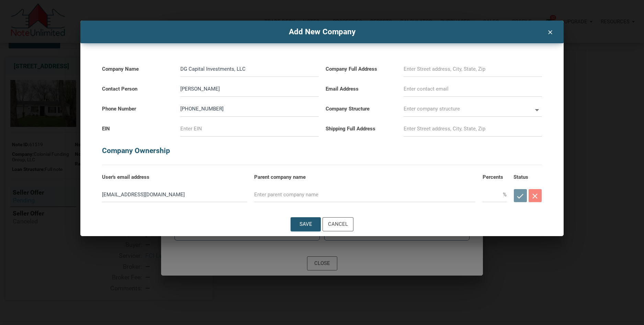  What do you see at coordinates (306, 224) in the screenshot?
I see `div: Save` at bounding box center [306, 224].